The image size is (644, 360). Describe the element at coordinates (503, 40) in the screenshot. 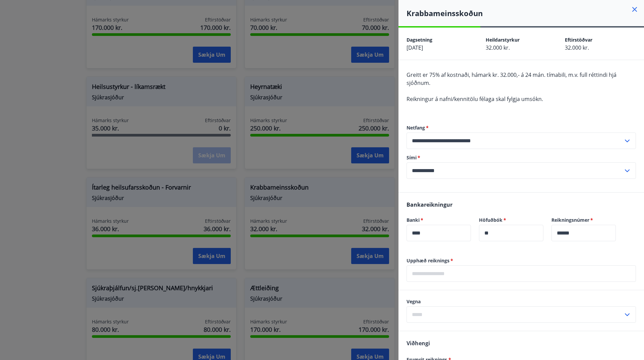

I see `span: Heildarstyrkur` at that location.